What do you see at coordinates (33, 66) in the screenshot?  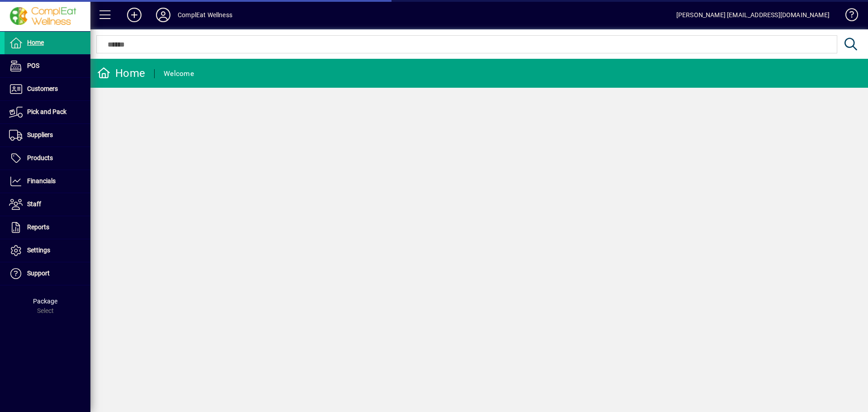 I see `span: POS` at bounding box center [33, 66].